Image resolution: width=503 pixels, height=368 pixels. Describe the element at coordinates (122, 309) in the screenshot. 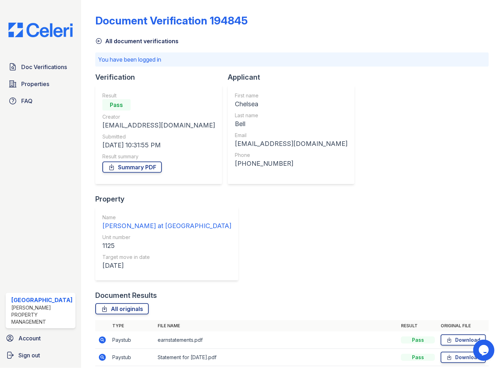

I see `a: All originals` at that location.